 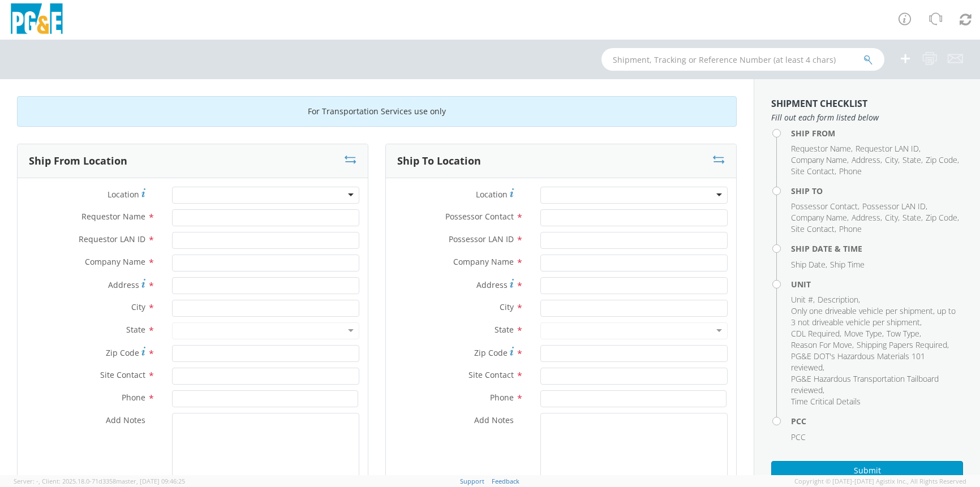 What do you see at coordinates (877, 421) in the screenshot?
I see `h4: PCC` at bounding box center [877, 421].